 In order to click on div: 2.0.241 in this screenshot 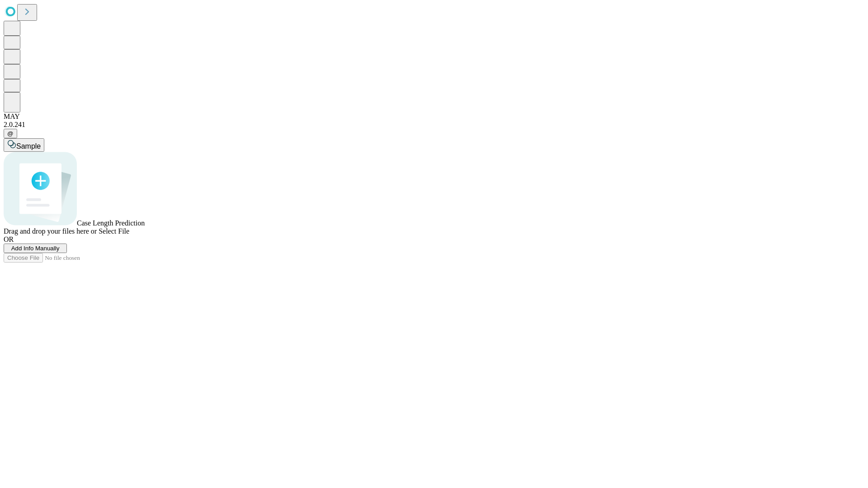, I will do `click(434, 125)`.